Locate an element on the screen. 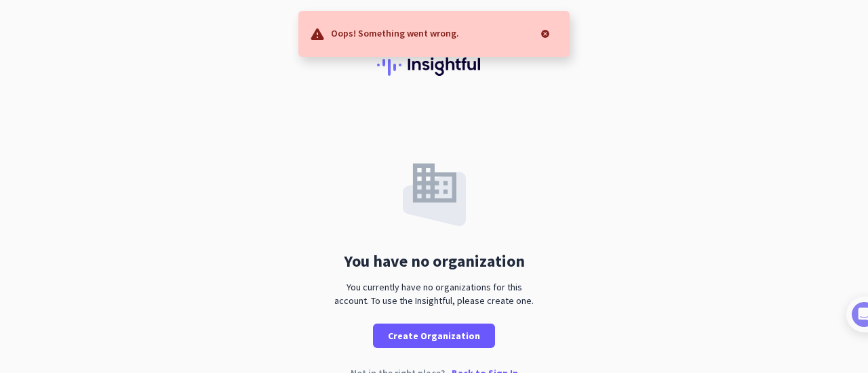  p: Oops! Something went wrong. is located at coordinates (394, 32).